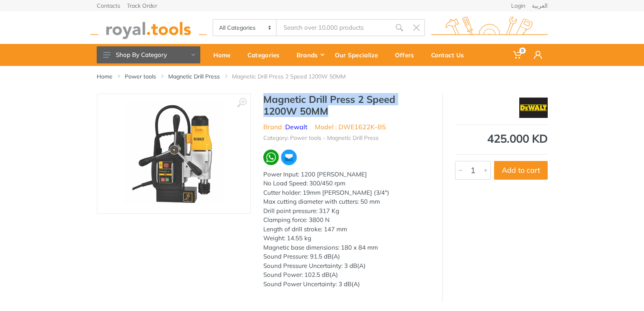 The width and height of the screenshot is (644, 311). What do you see at coordinates (289, 157) in the screenshot?
I see `img: ma.webp` at bounding box center [289, 157].